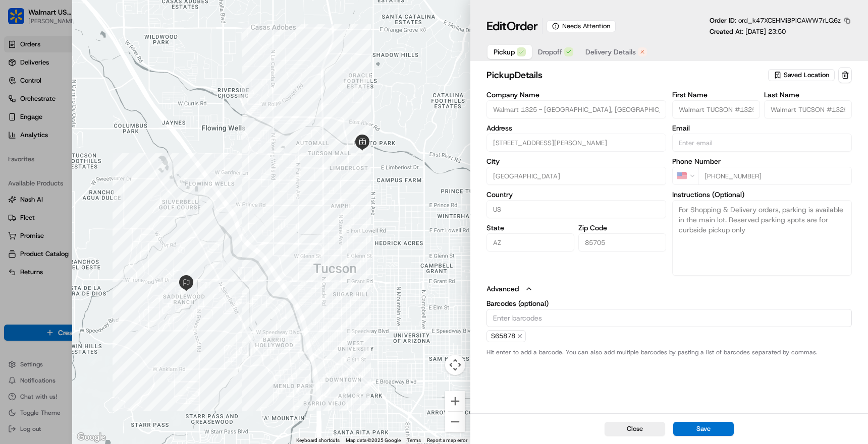 Image resolution: width=868 pixels, height=444 pixels. Describe the element at coordinates (802, 75) in the screenshot. I see `button: Saved Location` at that location.